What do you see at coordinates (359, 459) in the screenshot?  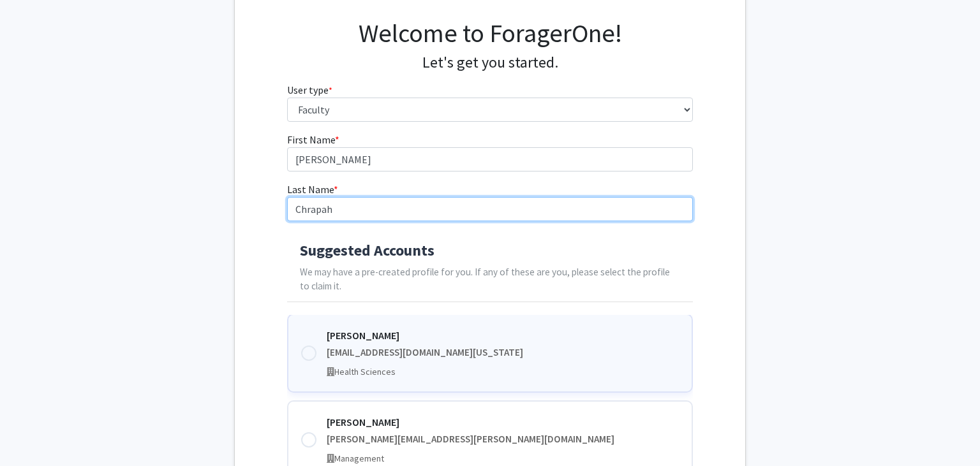 I see `span: Management` at bounding box center [359, 459].